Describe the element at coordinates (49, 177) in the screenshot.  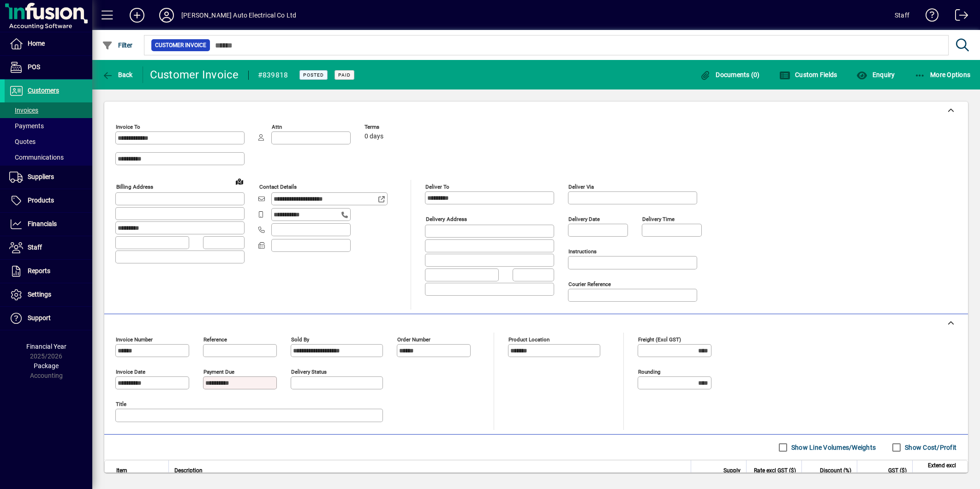
I see `a: Suppliers` at that location.